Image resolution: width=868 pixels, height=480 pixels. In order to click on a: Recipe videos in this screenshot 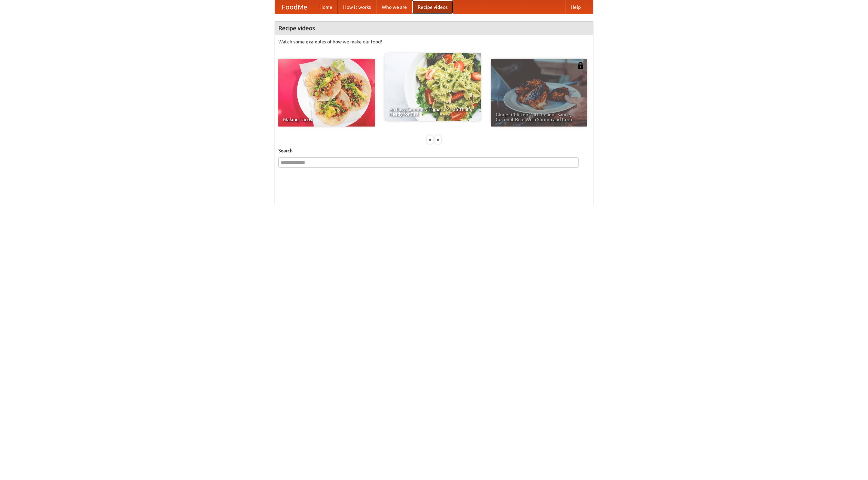, I will do `click(433, 7)`.